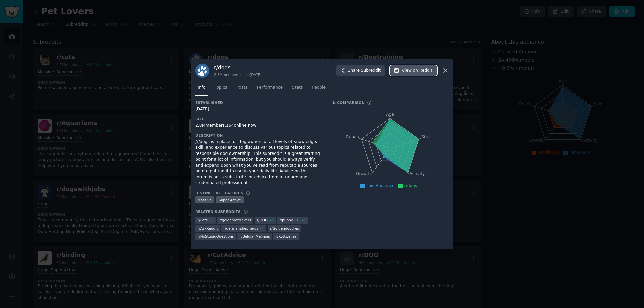 Image resolution: width=644 pixels, height=308 pixels. Describe the element at coordinates (348, 103) in the screenshot. I see `h3: In Comparison` at that location.